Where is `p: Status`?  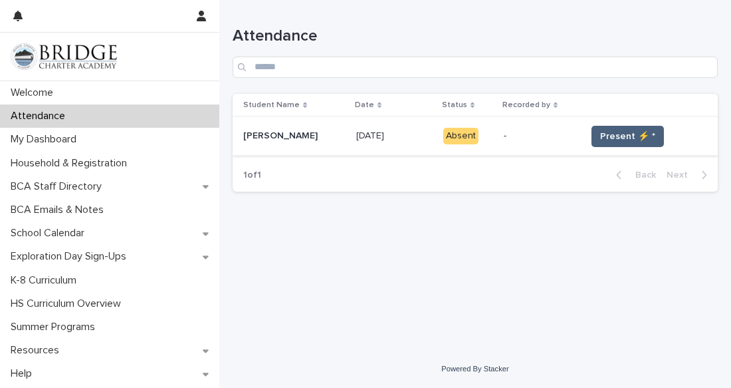 p: Status is located at coordinates (455, 105).